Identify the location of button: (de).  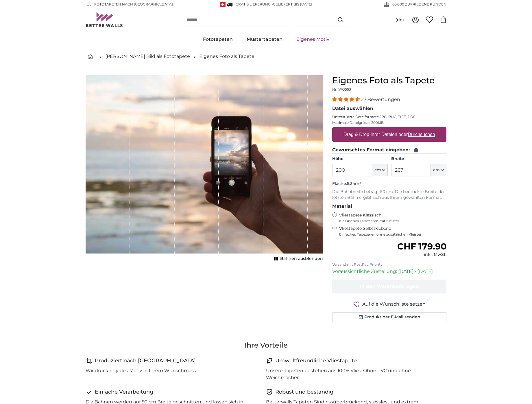
(400, 20).